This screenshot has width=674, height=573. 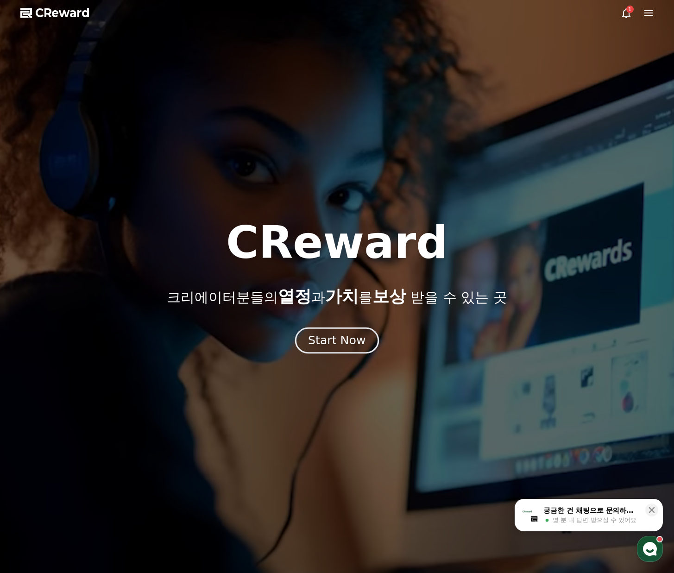 I want to click on a: 홈, so click(x=32, y=305).